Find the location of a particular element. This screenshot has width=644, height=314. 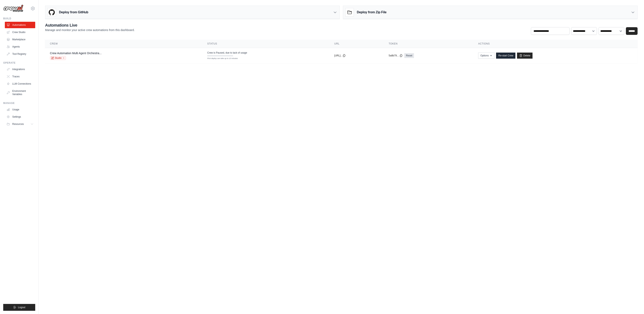

a: Crew Studio is located at coordinates (20, 33).